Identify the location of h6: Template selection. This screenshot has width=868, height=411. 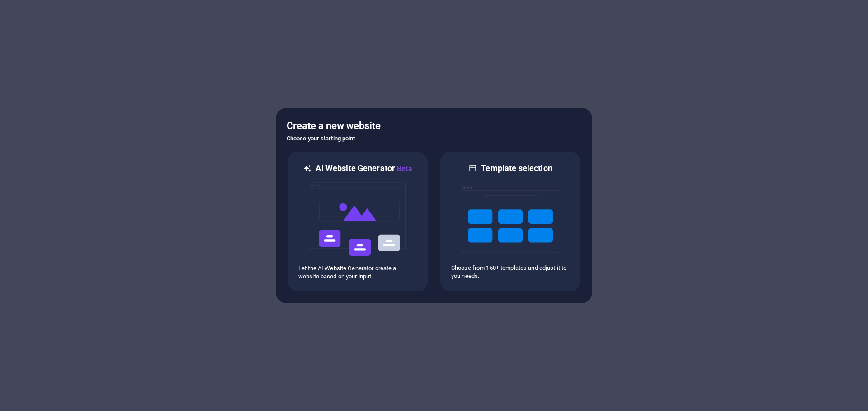
(516, 169).